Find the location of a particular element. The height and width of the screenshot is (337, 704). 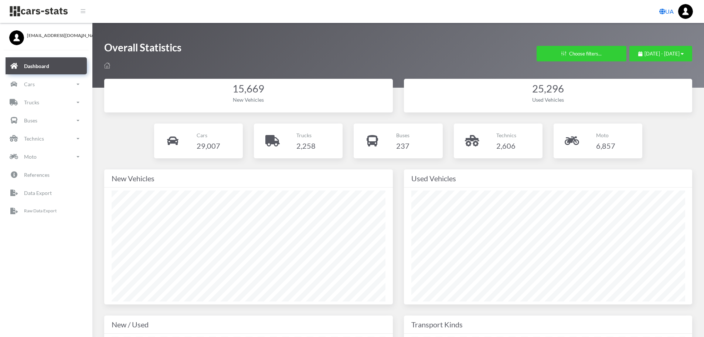

a: Cars is located at coordinates (46, 84).